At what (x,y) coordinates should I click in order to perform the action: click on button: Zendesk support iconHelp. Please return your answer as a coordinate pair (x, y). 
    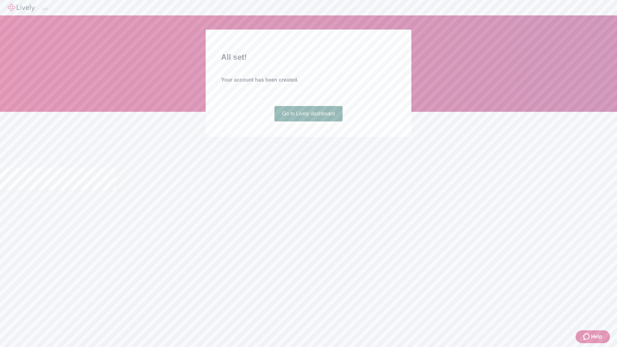
    Looking at the image, I should click on (592, 337).